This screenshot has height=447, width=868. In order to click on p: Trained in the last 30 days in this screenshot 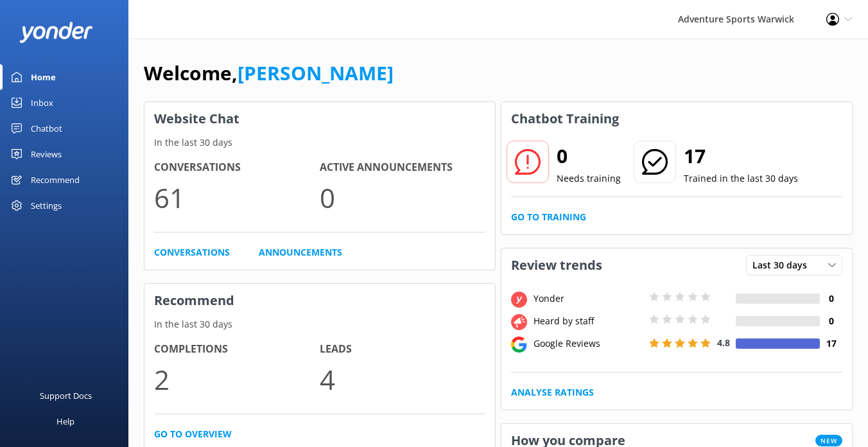, I will do `click(741, 178)`.